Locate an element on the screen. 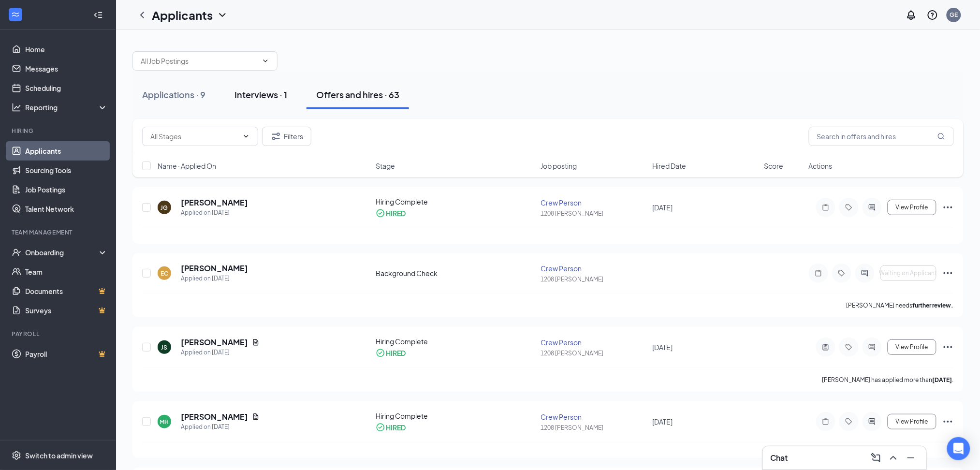  div: Reporting is located at coordinates (67, 107).